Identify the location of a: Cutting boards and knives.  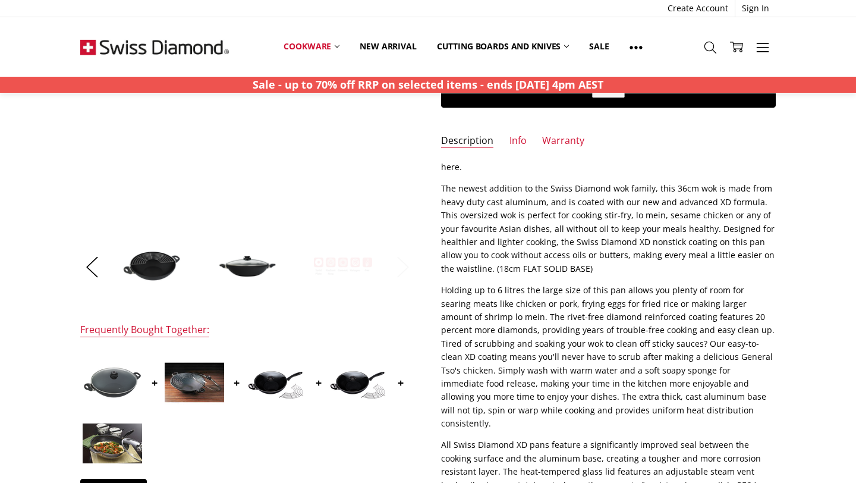
(503, 46).